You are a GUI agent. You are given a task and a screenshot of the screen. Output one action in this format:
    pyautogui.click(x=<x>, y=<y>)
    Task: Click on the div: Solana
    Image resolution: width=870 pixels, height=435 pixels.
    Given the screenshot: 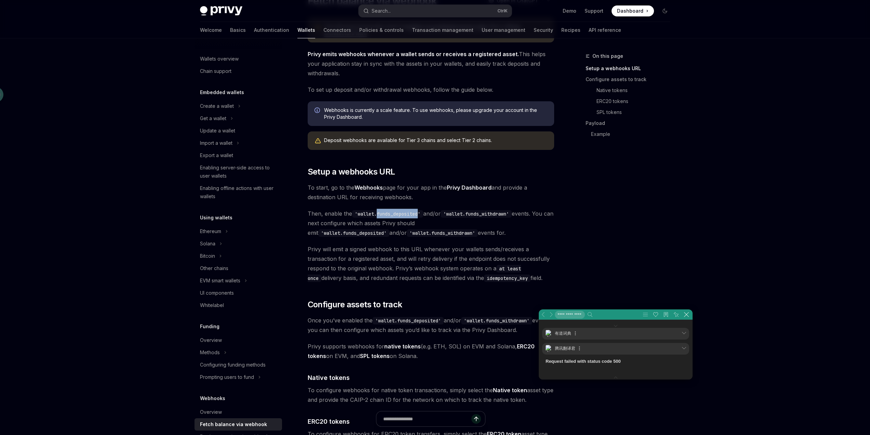 What is the action you would take?
    pyautogui.click(x=208, y=243)
    